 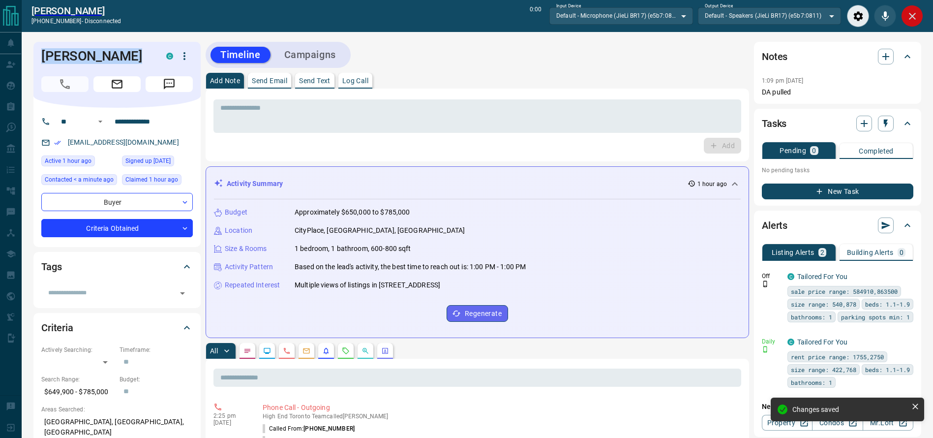 I want to click on div: Tags, so click(x=117, y=267).